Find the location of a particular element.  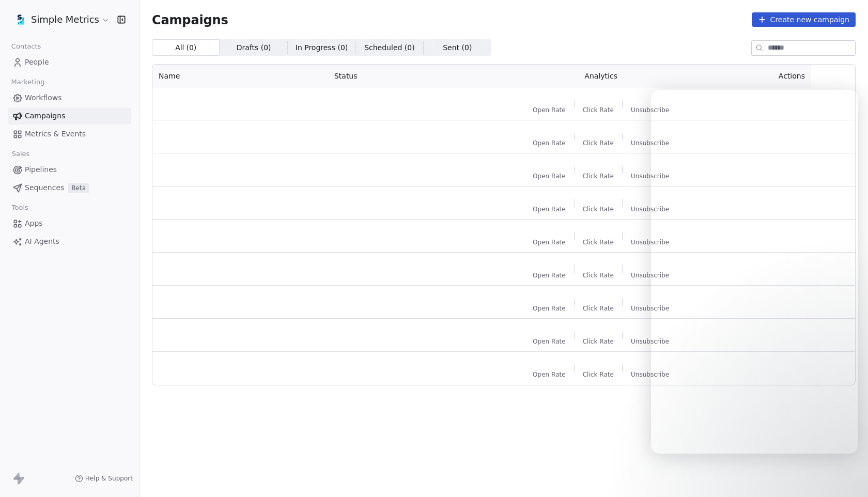

a: AI Agents is located at coordinates (69, 242).